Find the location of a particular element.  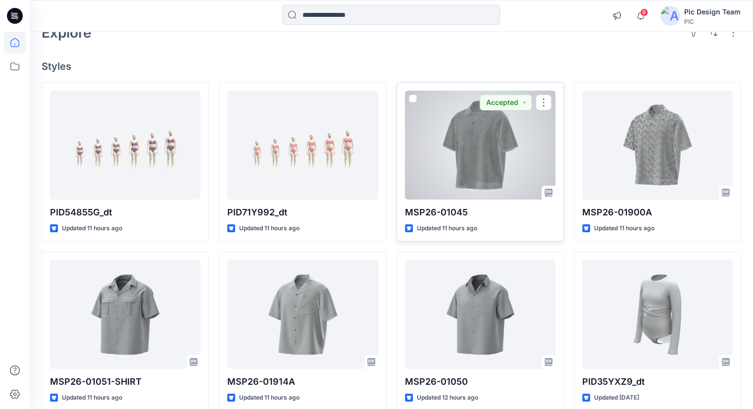

img: avatar is located at coordinates (670, 16).